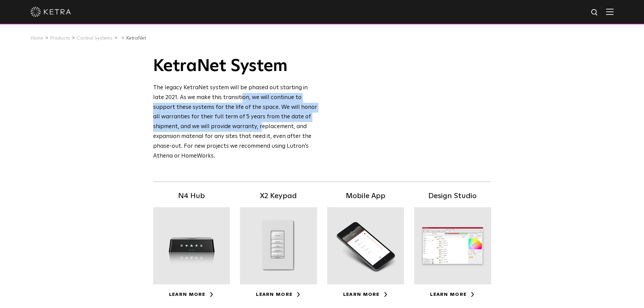  Describe the element at coordinates (595, 12) in the screenshot. I see `img: search icon` at that location.